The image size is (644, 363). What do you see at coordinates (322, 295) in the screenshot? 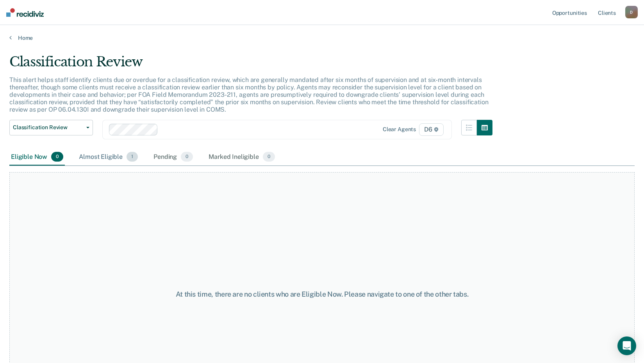
I see `div: At this time, there are no clients who are Eligible Now. Please navigate to one of the other tabs.` at bounding box center [322, 295].